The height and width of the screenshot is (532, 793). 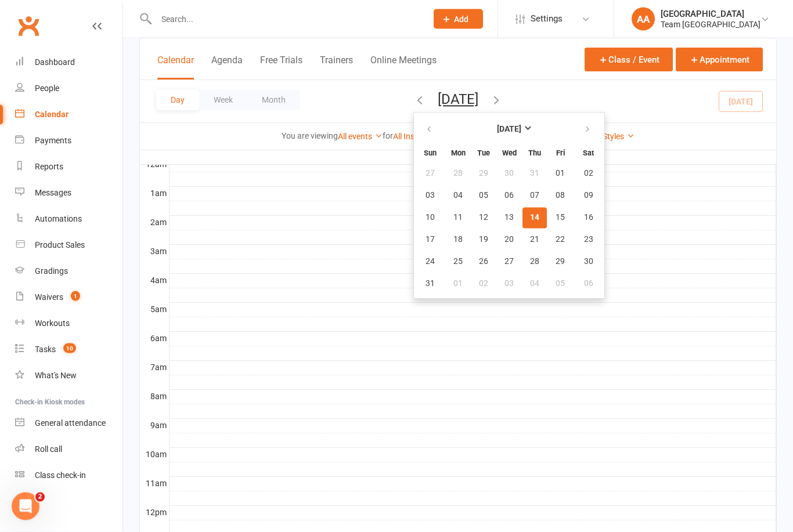 I want to click on th: 12am, so click(x=154, y=165).